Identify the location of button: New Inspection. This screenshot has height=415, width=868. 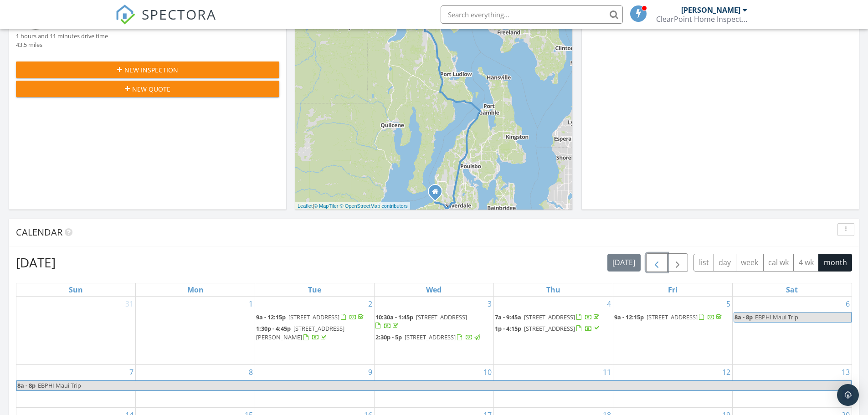
(148, 70).